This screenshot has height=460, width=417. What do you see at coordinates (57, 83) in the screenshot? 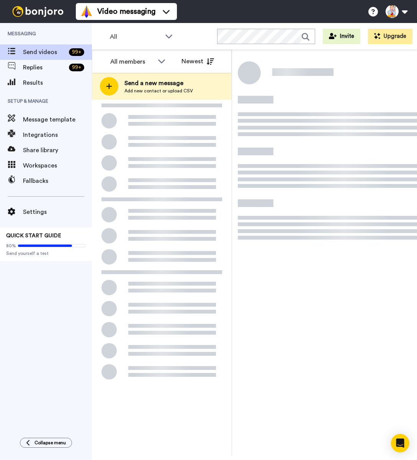
I see `span: Results` at bounding box center [57, 83].